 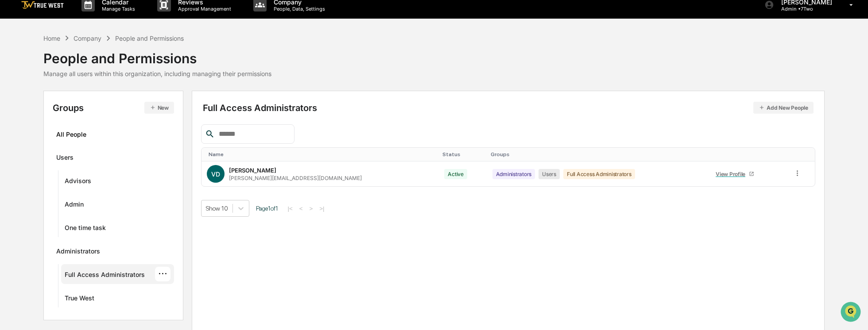 What do you see at coordinates (85, 229) in the screenshot?
I see `div: One time task` at bounding box center [85, 229].